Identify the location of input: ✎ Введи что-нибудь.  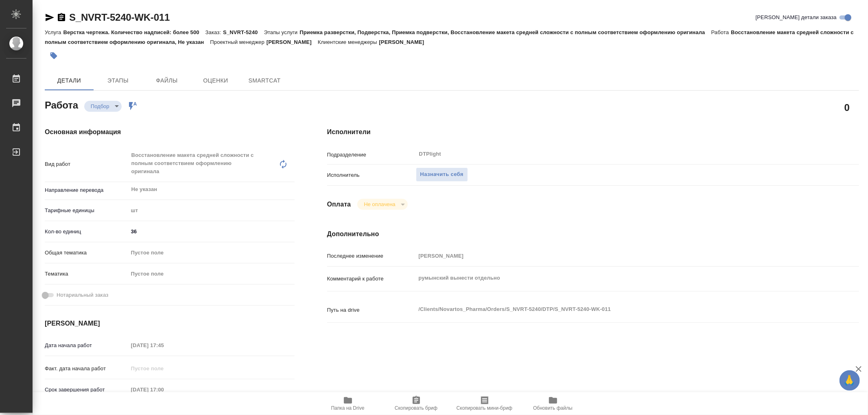
(211, 231).